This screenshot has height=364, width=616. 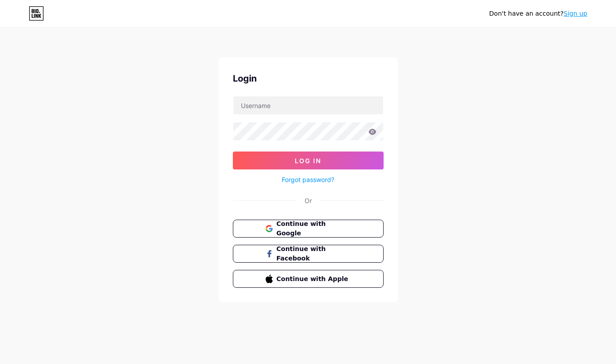 What do you see at coordinates (308, 105) in the screenshot?
I see `input: Username` at bounding box center [308, 105].